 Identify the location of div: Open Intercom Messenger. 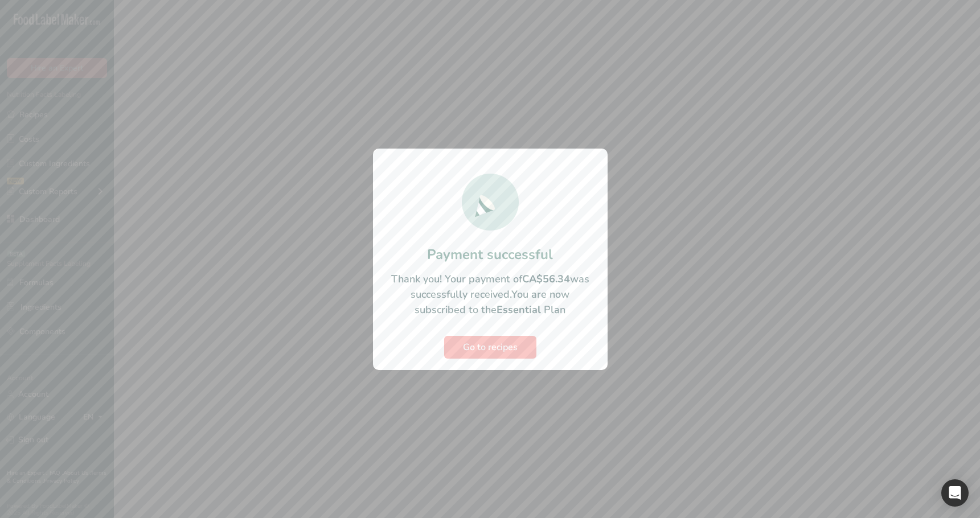
(955, 493).